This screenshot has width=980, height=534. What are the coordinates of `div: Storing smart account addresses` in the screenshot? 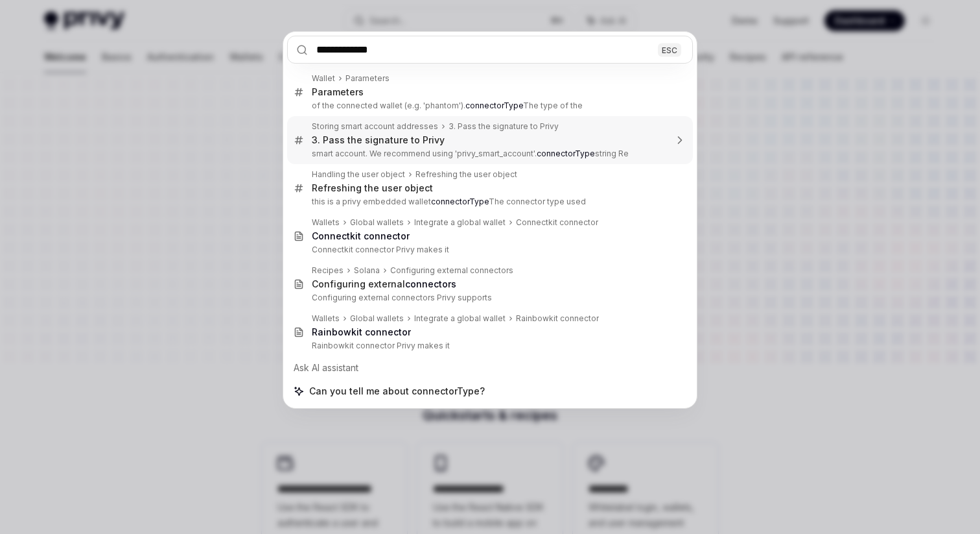 It's located at (374, 127).